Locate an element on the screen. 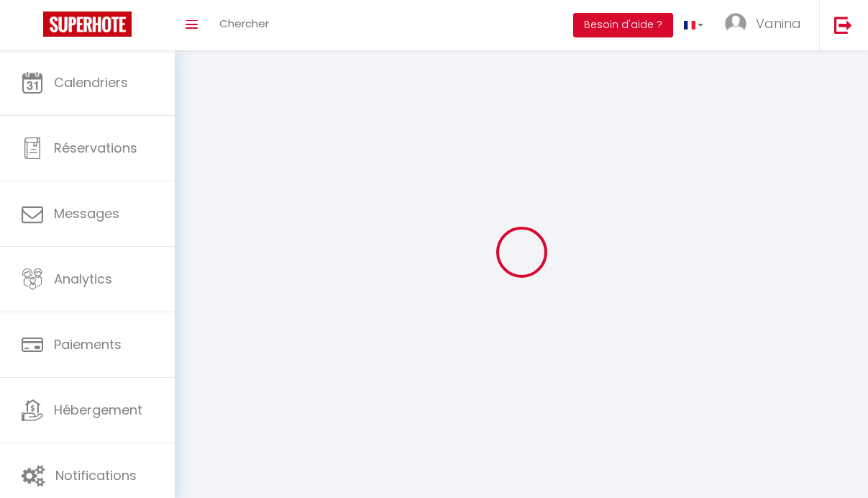 The image size is (868, 498). span: Calendriers is located at coordinates (91, 82).